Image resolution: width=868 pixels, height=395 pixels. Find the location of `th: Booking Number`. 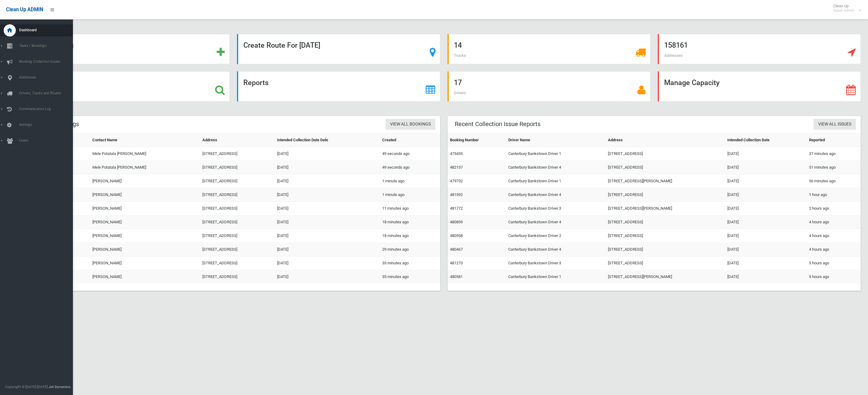

th: Booking Number is located at coordinates (477, 140).